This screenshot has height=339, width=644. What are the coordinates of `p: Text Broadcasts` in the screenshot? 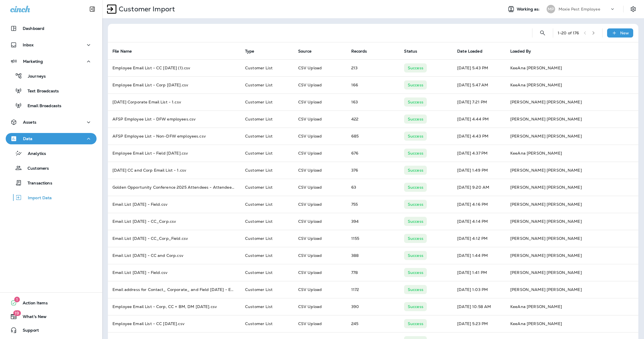 It's located at (40, 91).